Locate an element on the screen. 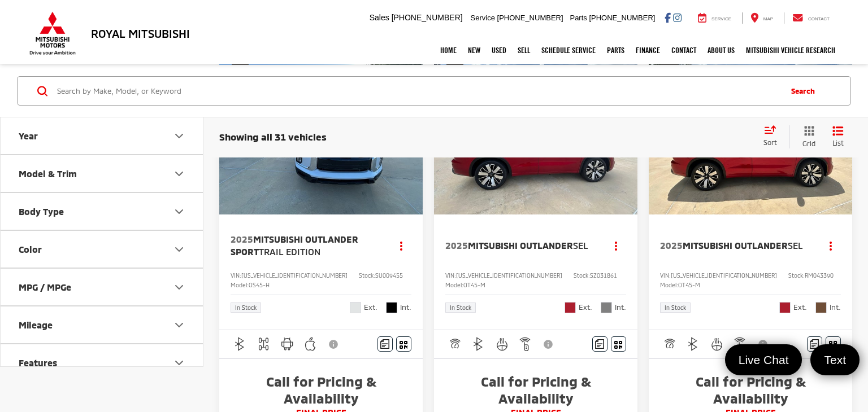 The height and width of the screenshot is (412, 868). a: Mitsubishi Vehicle Research is located at coordinates (791, 50).